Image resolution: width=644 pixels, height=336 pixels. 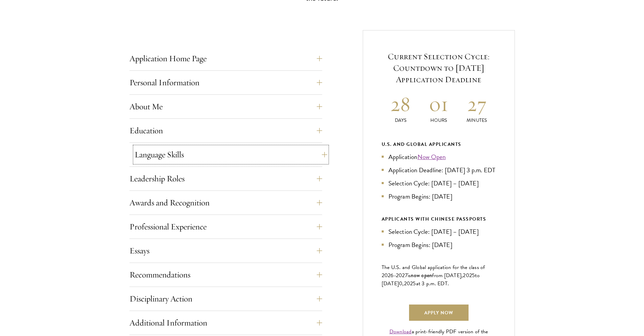 I want to click on a: Now Open, so click(x=431, y=157).